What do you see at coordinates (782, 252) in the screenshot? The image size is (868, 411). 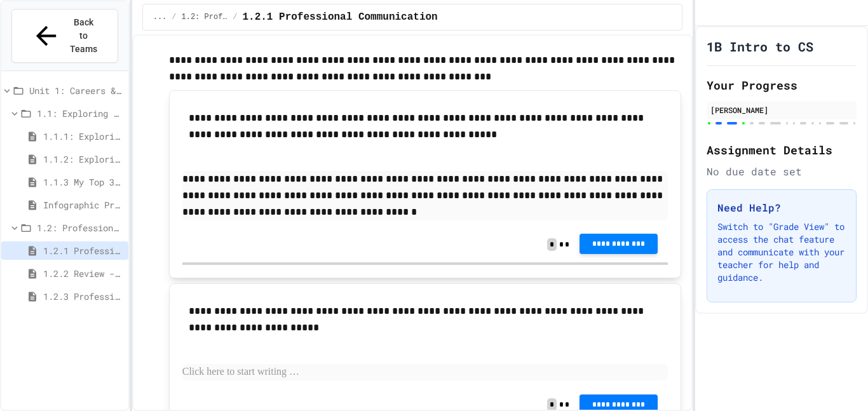 I see `p: Switch to "Grade View" to access the chat feature and communicate with your teacher for help and ...` at bounding box center [782, 252].